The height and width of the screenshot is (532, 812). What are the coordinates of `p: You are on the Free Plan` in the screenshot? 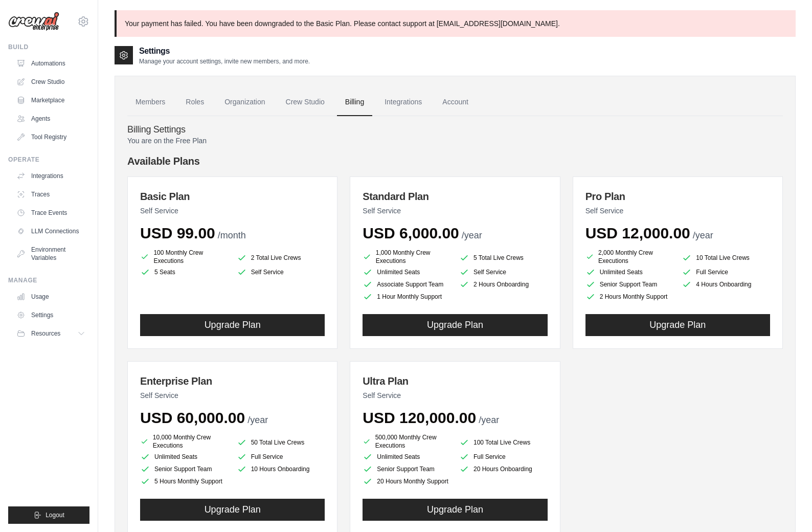 It's located at (455, 141).